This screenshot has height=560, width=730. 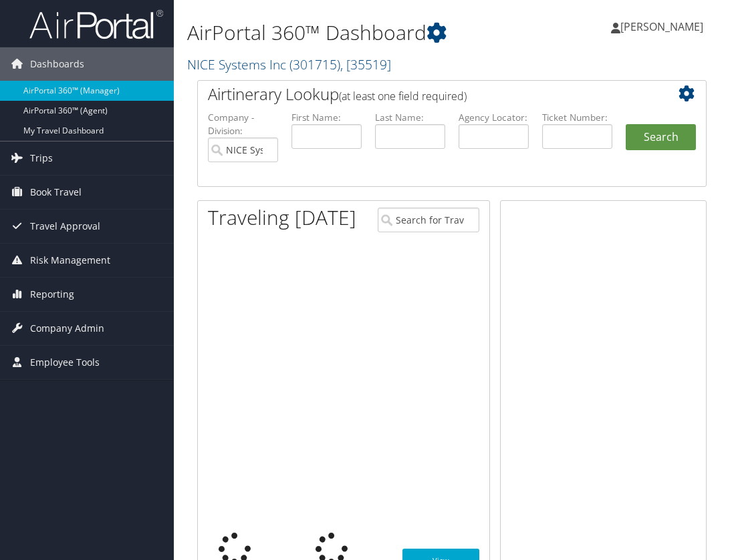 I want to click on h1: AirPortal 360™ Dashboard, so click(x=364, y=32).